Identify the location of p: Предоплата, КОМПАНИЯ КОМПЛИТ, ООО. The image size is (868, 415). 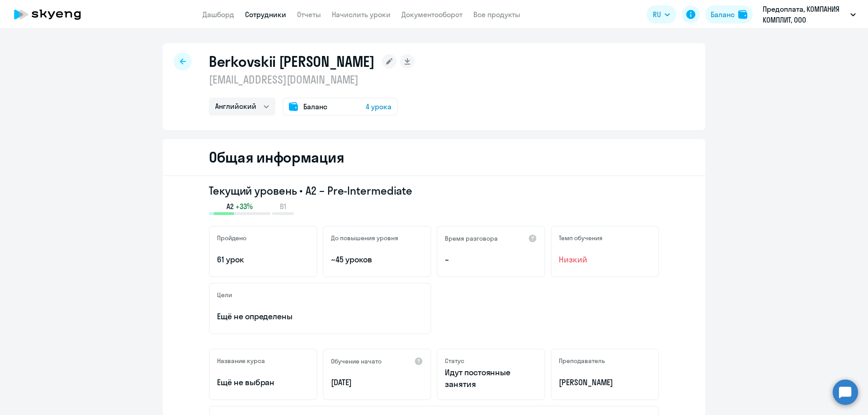
(805, 15).